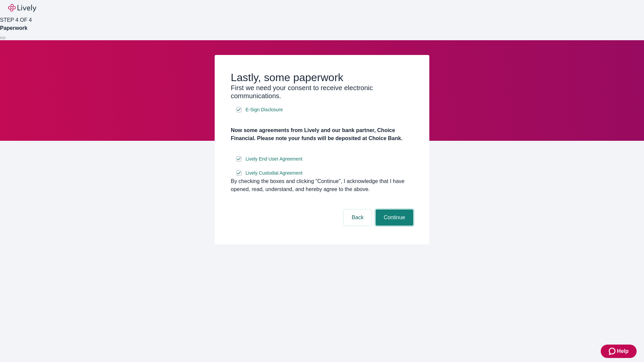 The image size is (644, 362). What do you see at coordinates (613, 351) in the screenshot?
I see `svg: Zendesk support icon` at bounding box center [613, 351].